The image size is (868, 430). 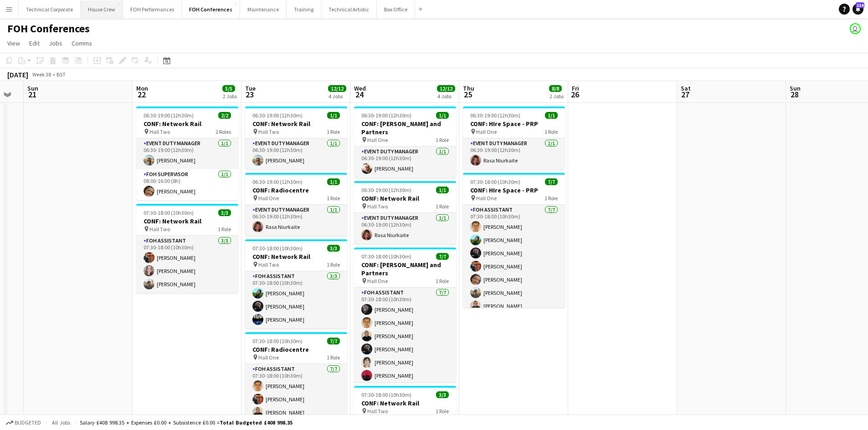 I want to click on span: 26, so click(x=575, y=94).